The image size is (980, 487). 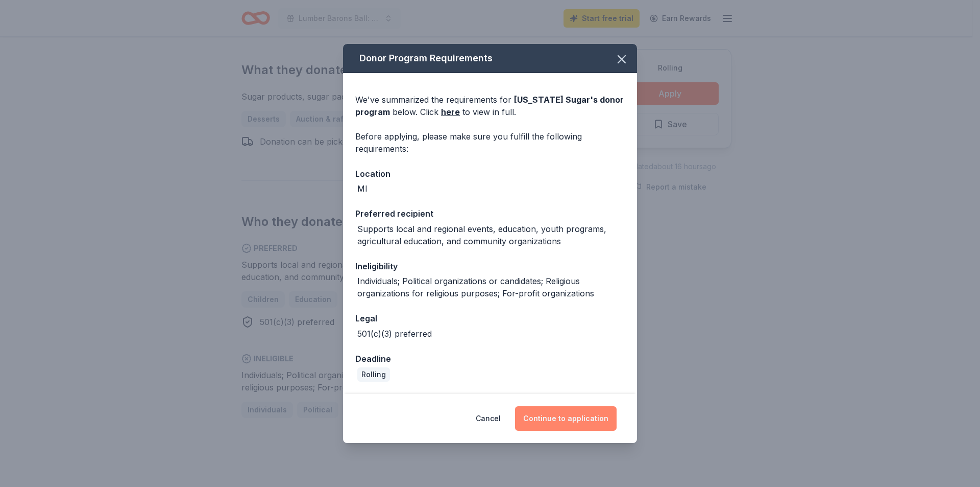 What do you see at coordinates (490, 106) in the screenshot?
I see `div: We've summarized the requirements for below. Click to view in full.` at bounding box center [490, 106].